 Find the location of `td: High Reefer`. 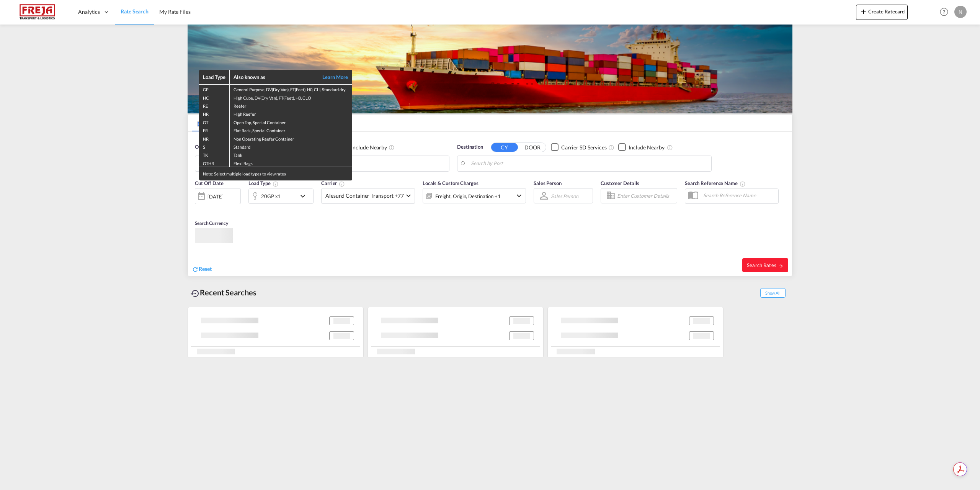

td: High Reefer is located at coordinates (291, 113).